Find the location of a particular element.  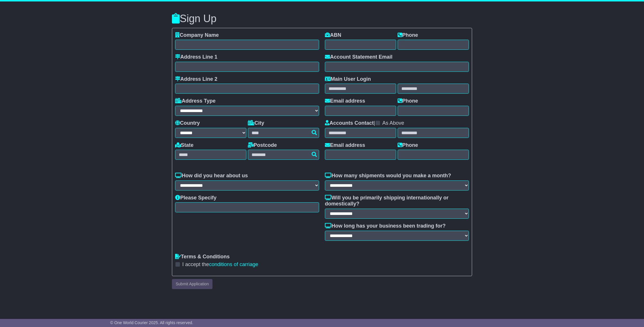

label: Account Statement Email is located at coordinates (358, 57).